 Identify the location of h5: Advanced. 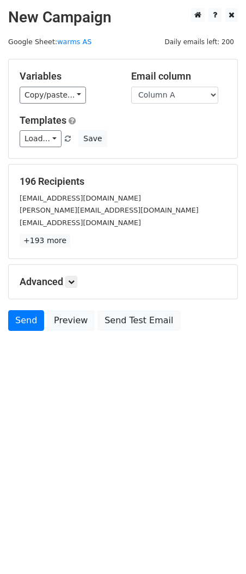
(123, 282).